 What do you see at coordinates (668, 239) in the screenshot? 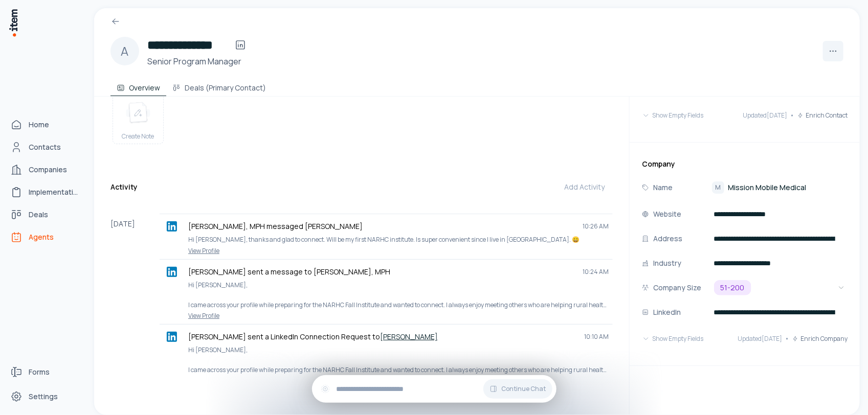
I see `p: Address` at bounding box center [668, 239].